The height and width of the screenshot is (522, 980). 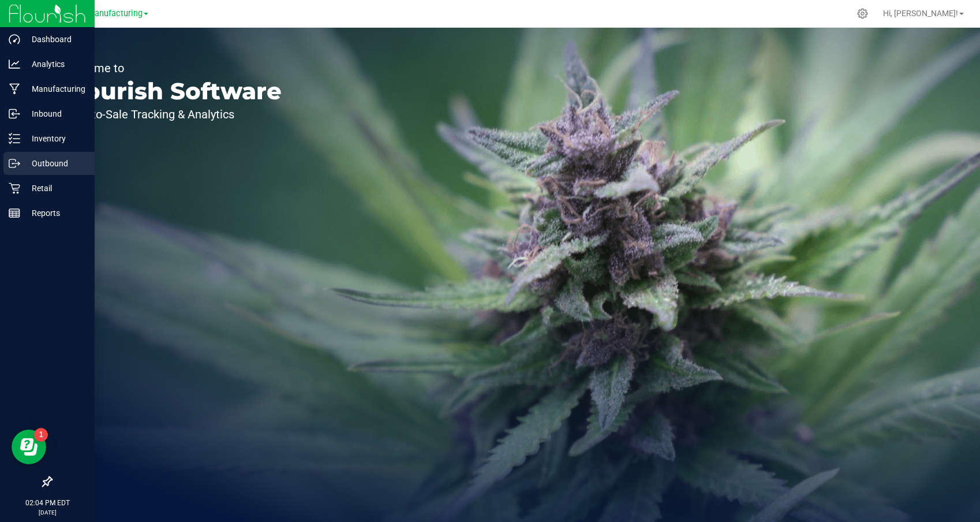 What do you see at coordinates (55, 139) in the screenshot?
I see `p: Inventory` at bounding box center [55, 139].